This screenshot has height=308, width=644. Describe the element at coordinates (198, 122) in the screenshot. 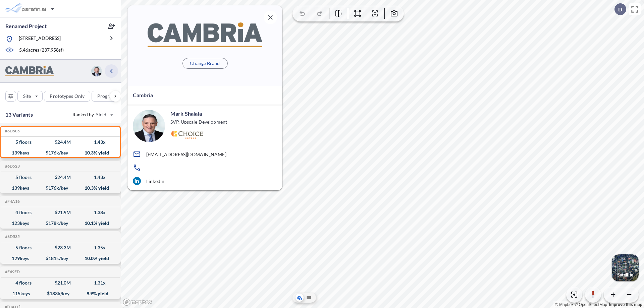

I see `p: SVP, Upscale Development` at that location.